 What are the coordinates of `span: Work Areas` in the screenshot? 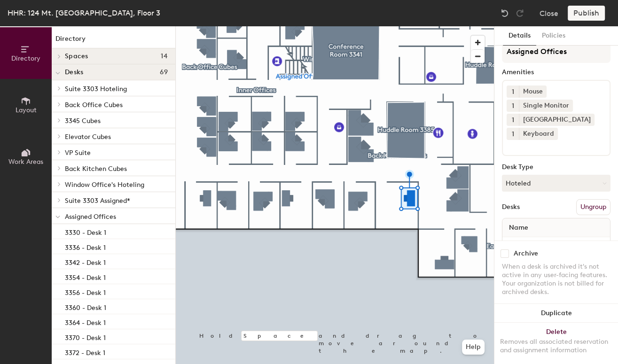 It's located at (26, 161).